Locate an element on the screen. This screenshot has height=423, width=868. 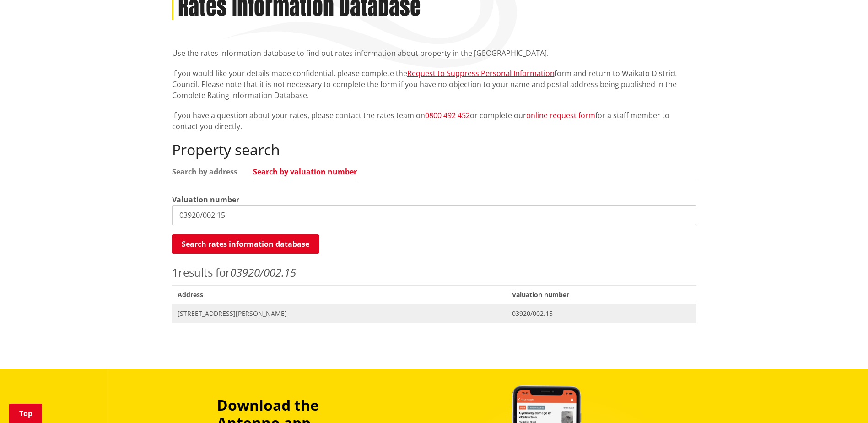
span: Address is located at coordinates (339, 294).